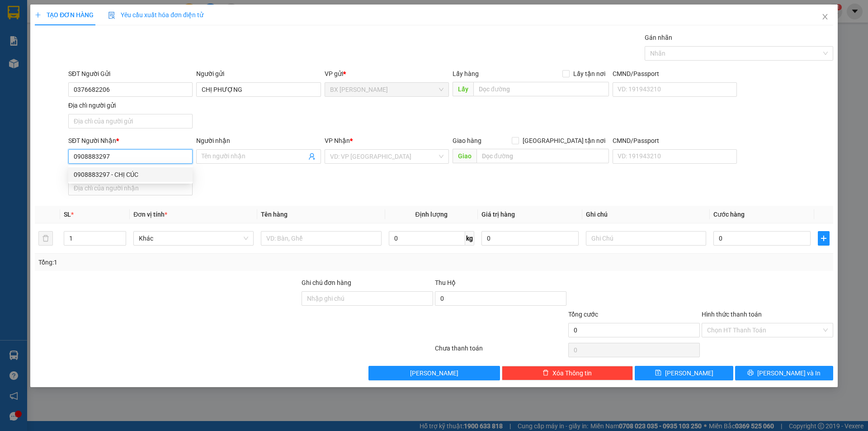 The height and width of the screenshot is (431, 868). Describe the element at coordinates (750, 373) in the screenshot. I see `span: printer` at that location.